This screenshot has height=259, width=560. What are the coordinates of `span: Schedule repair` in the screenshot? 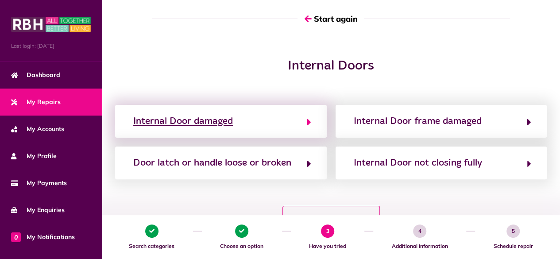 It's located at (513, 246).